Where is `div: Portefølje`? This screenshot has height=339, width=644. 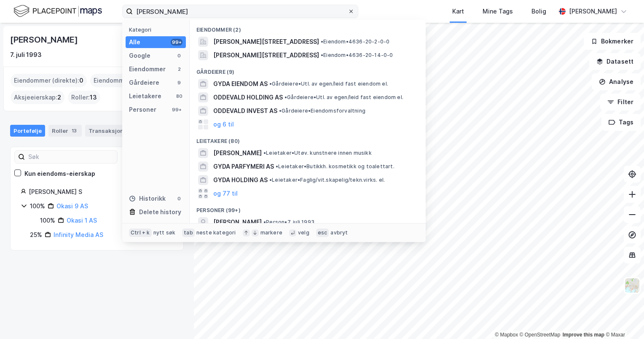
div: Portefølje is located at coordinates (28, 131).